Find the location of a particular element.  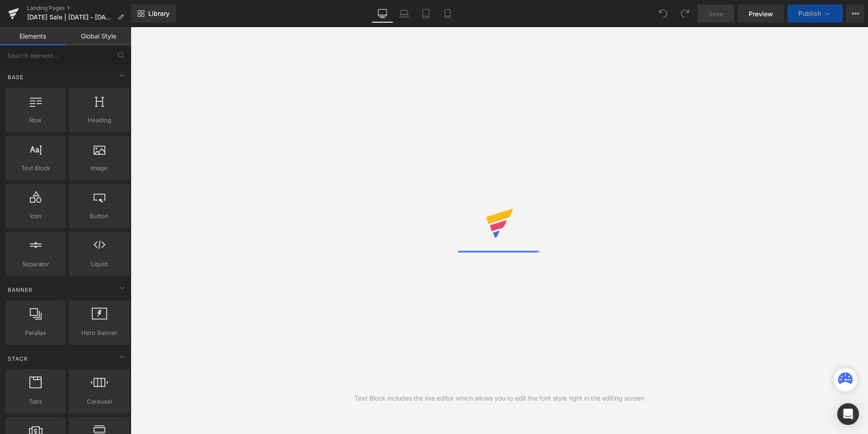

span: Library is located at coordinates (159, 14).